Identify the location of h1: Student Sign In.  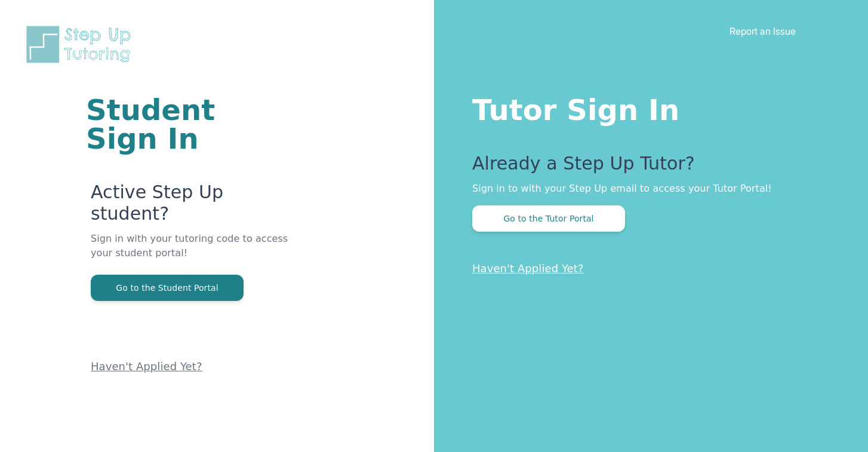
(188, 124).